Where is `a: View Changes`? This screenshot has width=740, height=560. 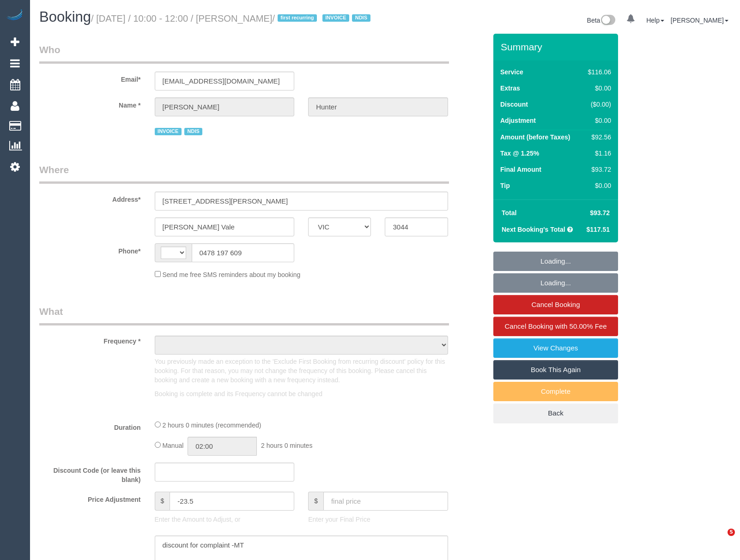
a: View Changes is located at coordinates (556, 349).